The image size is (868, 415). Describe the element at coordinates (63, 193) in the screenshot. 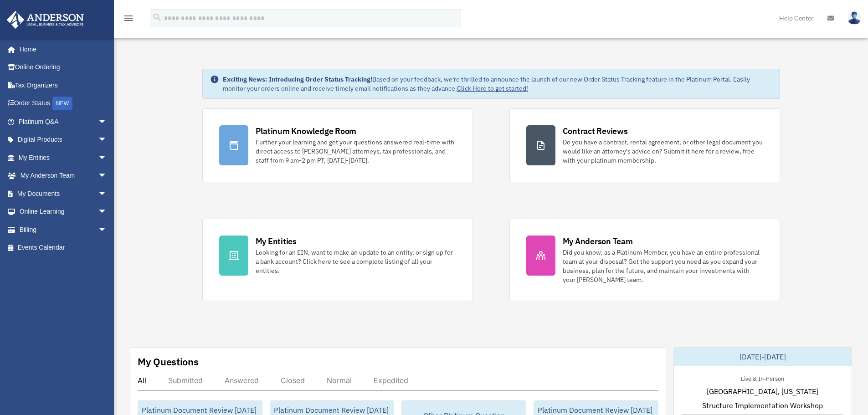

I see `a: My Documentsarrow_drop_down` at that location.